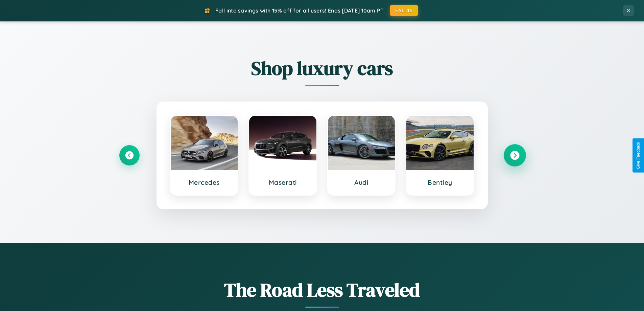 The height and width of the screenshot is (311, 644). Describe the element at coordinates (283, 182) in the screenshot. I see `h3: Maserati` at that location.